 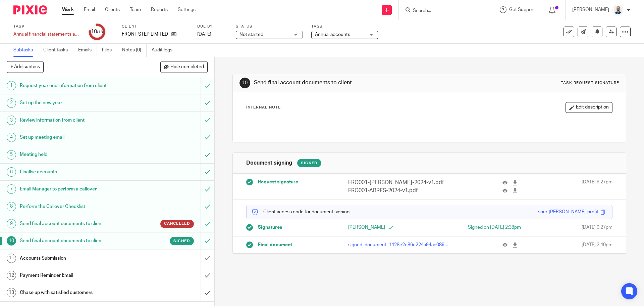 What do you see at coordinates (399, 245) in the screenshot?
I see `p: signed_document_1428e2e86e224a94ae089eafc5a0d85e.pdf` at bounding box center [399, 245].